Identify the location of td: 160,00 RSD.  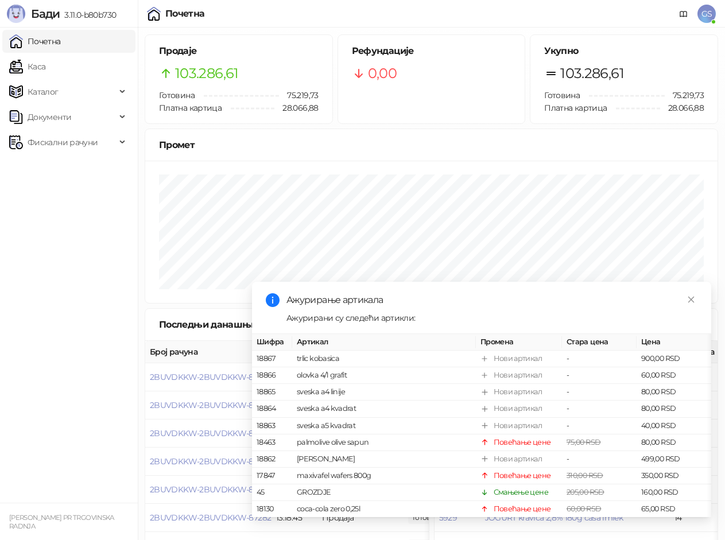
(673, 492).